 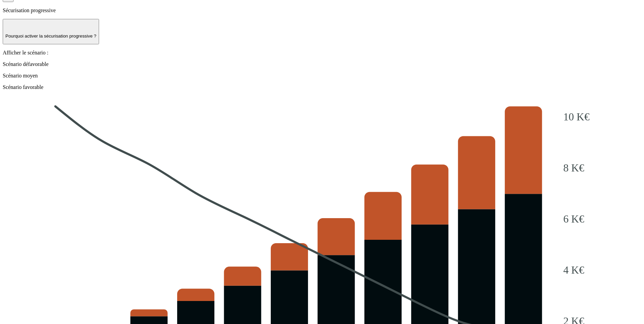 I want to click on tspan: 6 K€, so click(x=574, y=219).